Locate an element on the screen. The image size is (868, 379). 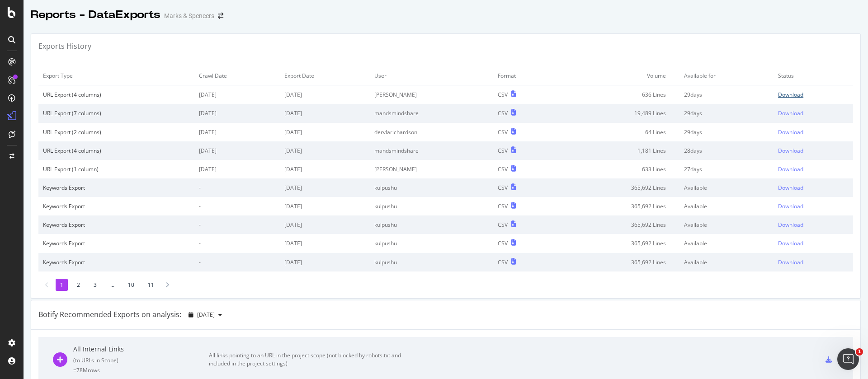
div: Exports History is located at coordinates (65, 46).